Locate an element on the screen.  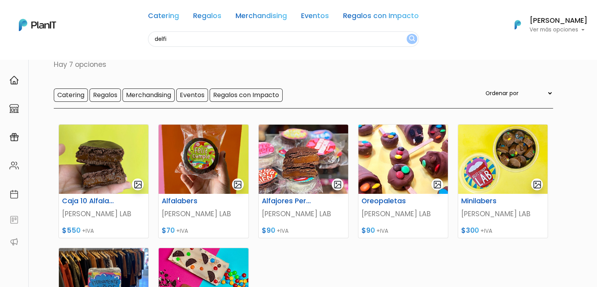
img: thumb_d9431d_8a890ad03e8c4fdbad31edbf8c39354a_mv2.jpg is located at coordinates (203, 159).